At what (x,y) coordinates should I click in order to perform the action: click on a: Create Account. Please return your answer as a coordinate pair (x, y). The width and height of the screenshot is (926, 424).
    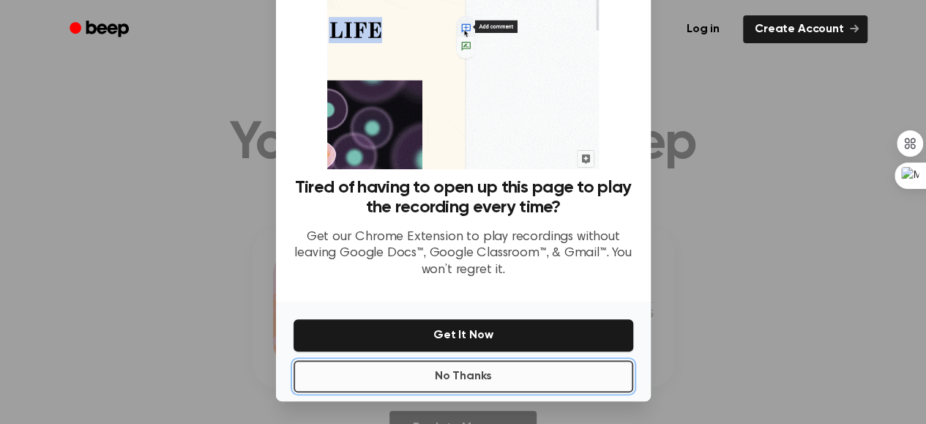
    Looking at the image, I should click on (806, 29).